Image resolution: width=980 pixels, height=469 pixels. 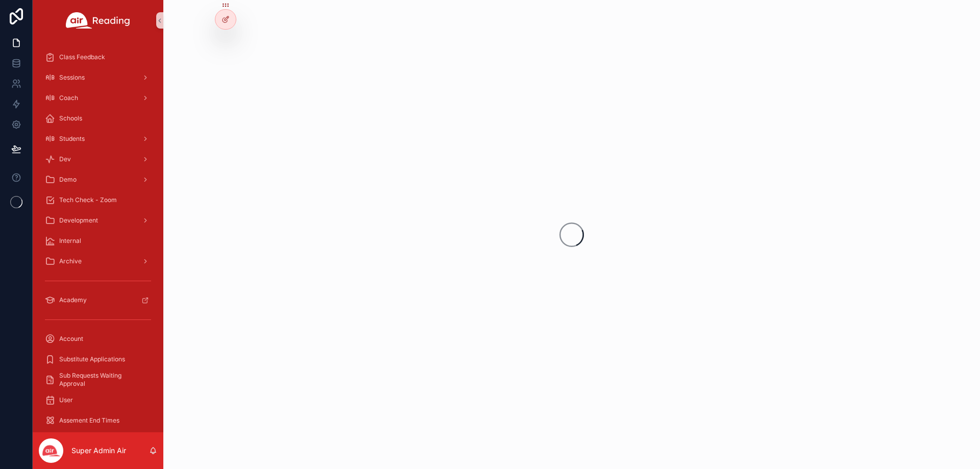 I want to click on a: Archive, so click(x=98, y=262).